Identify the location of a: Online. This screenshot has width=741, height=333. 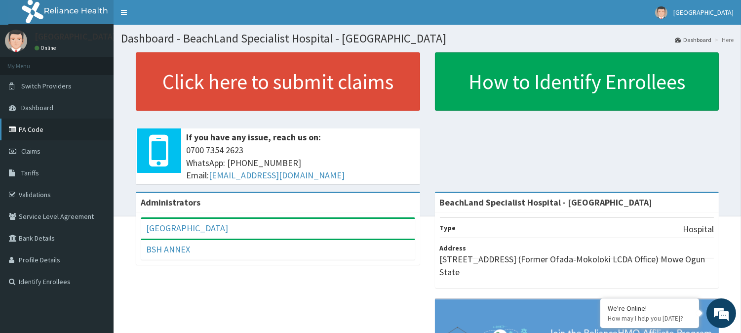
(46, 48).